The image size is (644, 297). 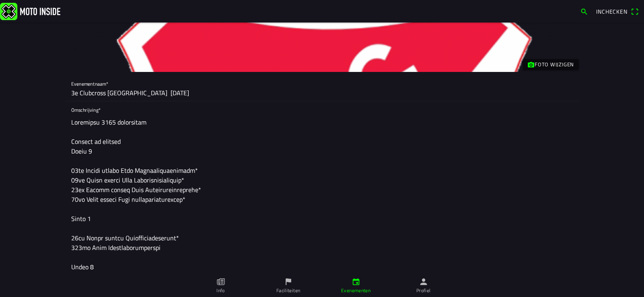 I want to click on ion-icon: flag, so click(x=289, y=282).